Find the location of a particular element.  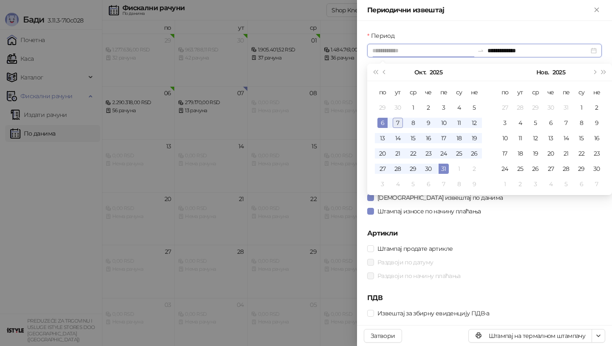

td: 2025-10-26 is located at coordinates (475, 154).